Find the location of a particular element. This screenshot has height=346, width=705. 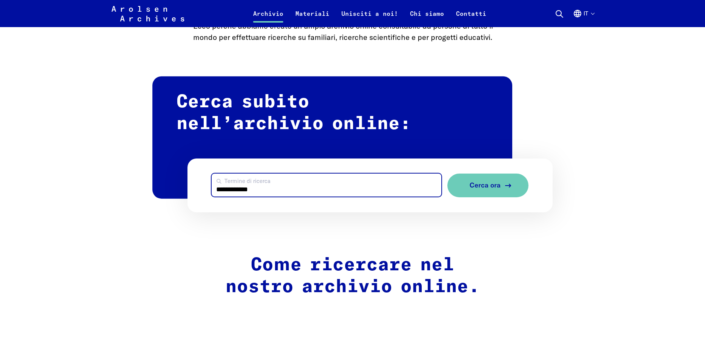

a: Archivio is located at coordinates (268, 18).